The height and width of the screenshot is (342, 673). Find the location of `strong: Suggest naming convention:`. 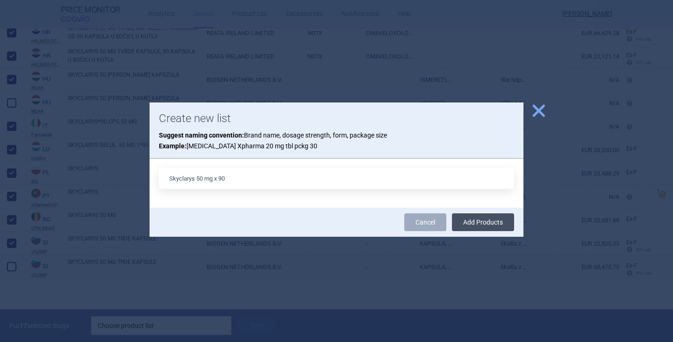

strong: Suggest naming convention: is located at coordinates (202, 135).